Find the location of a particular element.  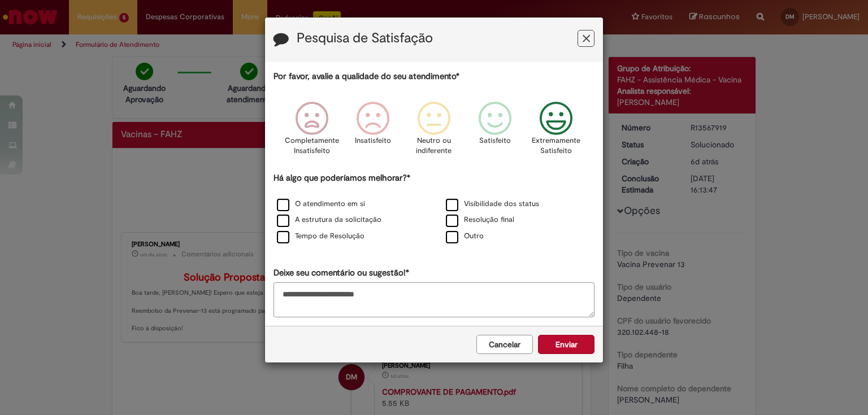

p: Insatisfeito is located at coordinates (373, 141).